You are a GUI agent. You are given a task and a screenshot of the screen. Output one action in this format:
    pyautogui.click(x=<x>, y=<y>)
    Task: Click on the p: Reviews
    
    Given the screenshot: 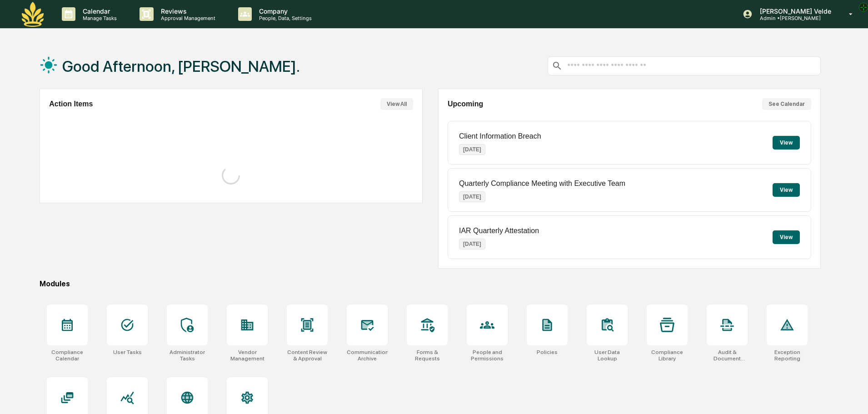 What is the action you would take?
    pyautogui.click(x=187, y=11)
    